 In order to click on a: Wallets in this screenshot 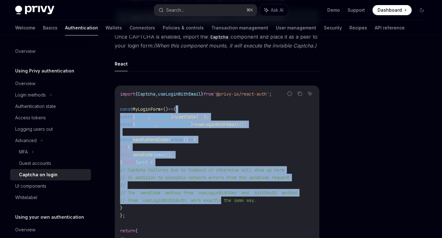, I will do `click(114, 28)`.